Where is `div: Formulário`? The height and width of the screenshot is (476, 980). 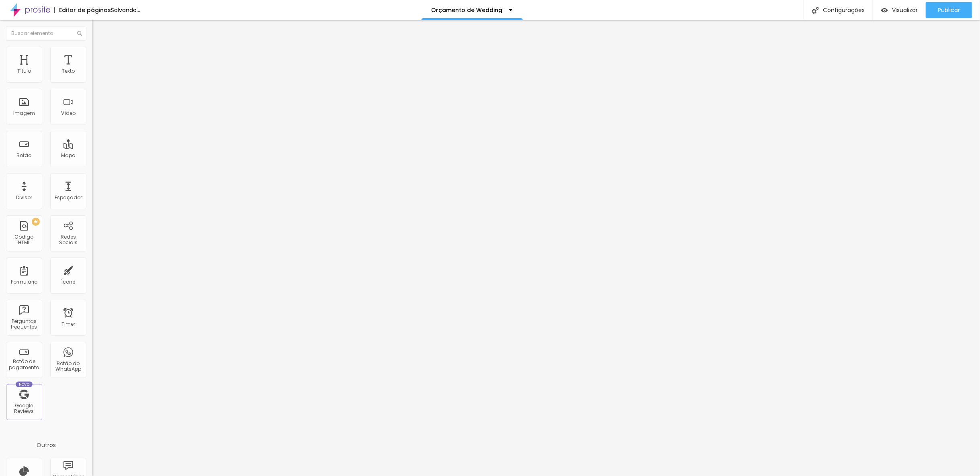
div: Formulário is located at coordinates (24, 282).